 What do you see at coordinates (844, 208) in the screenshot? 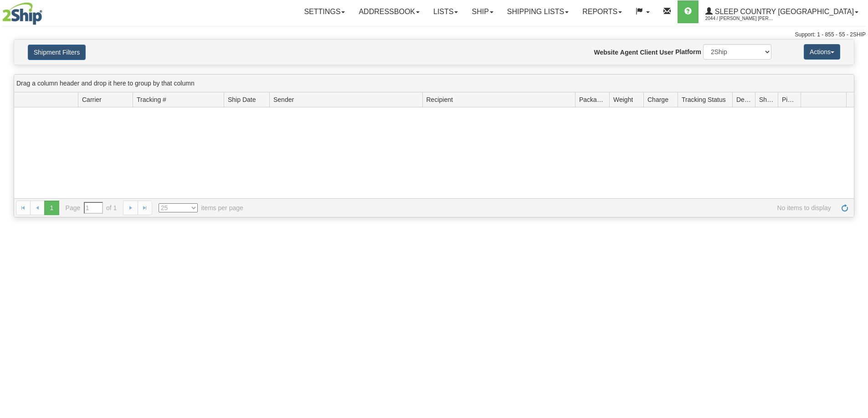
I see `a: Refresh` at bounding box center [844, 208].